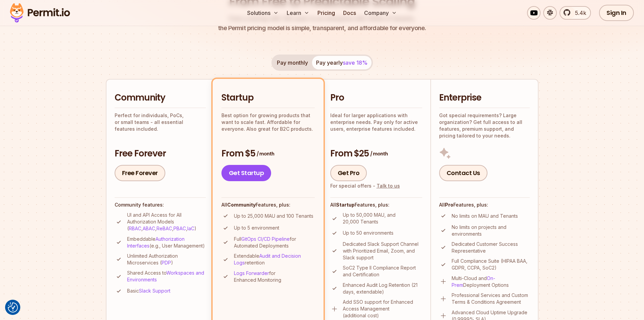 The height and width of the screenshot is (320, 644). What do you see at coordinates (292, 63) in the screenshot?
I see `button: Pay monthly` at bounding box center [292, 63].